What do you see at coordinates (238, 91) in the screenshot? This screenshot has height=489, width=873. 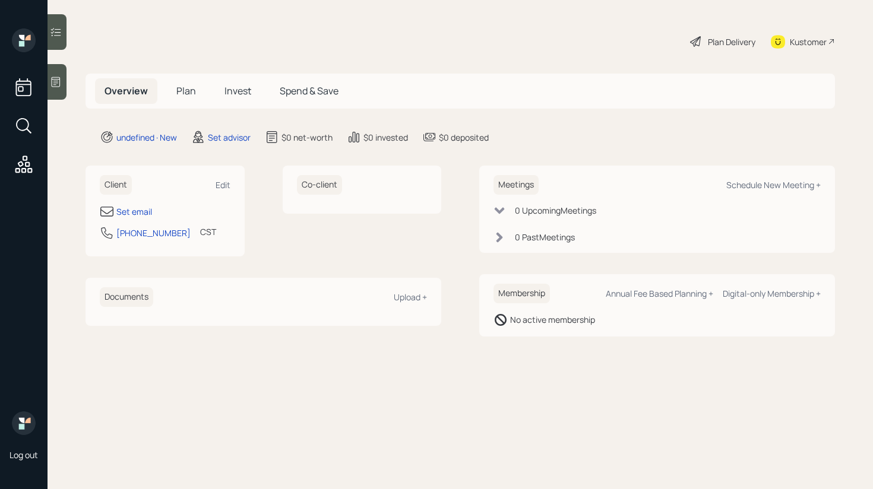 I see `span: Invest` at bounding box center [238, 91].